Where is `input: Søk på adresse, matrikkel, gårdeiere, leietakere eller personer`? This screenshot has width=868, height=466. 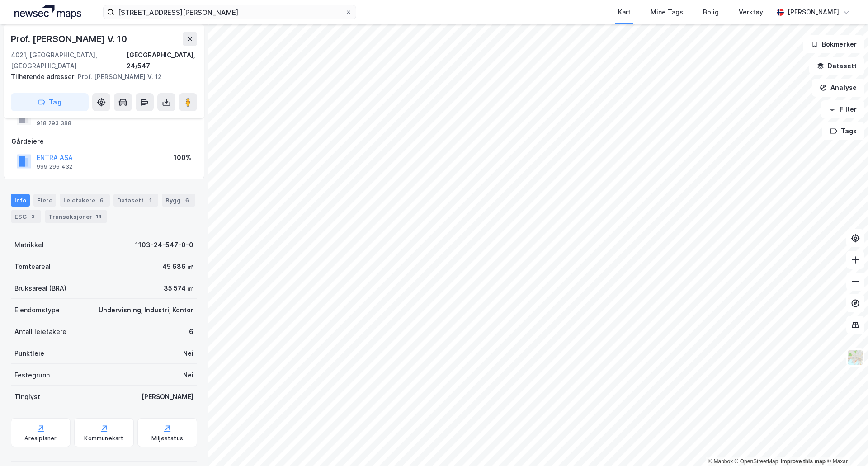
input: Søk på adresse, matrikkel, gårdeiere, leietakere eller personer is located at coordinates (230, 12).